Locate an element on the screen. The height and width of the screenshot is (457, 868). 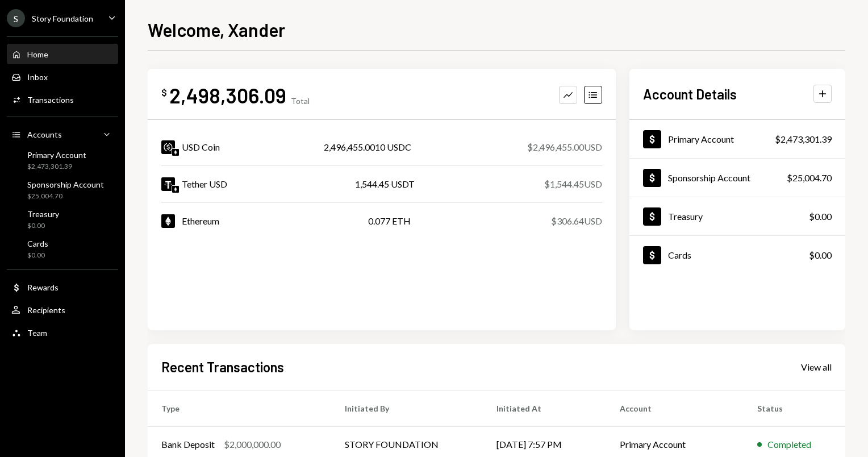
div: Total is located at coordinates (300, 101).